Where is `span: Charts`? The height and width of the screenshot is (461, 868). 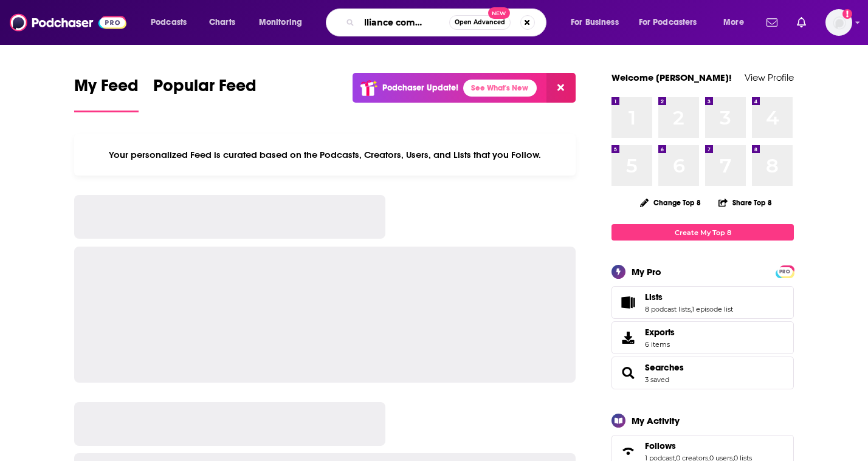
span: Charts is located at coordinates (222, 23).